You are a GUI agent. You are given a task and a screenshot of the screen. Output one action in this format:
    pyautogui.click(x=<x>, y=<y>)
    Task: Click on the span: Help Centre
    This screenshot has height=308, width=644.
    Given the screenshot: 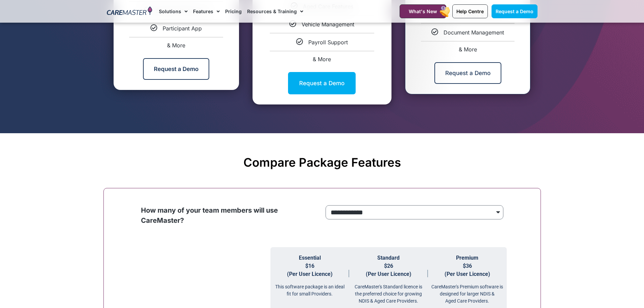 What is the action you would take?
    pyautogui.click(x=470, y=11)
    